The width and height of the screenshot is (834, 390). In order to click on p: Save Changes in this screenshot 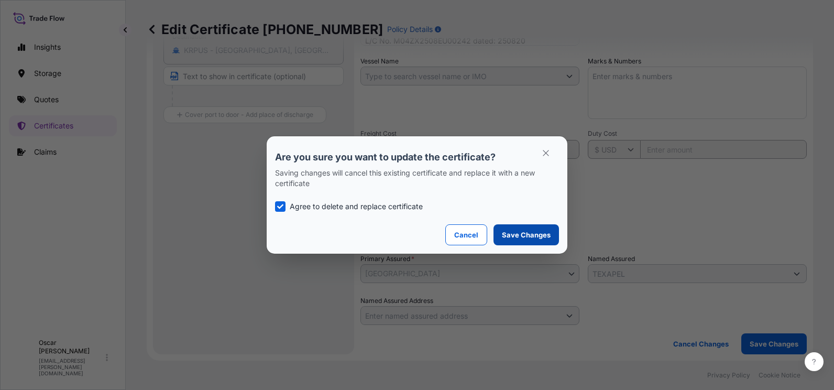, I will do `click(526, 235)`.